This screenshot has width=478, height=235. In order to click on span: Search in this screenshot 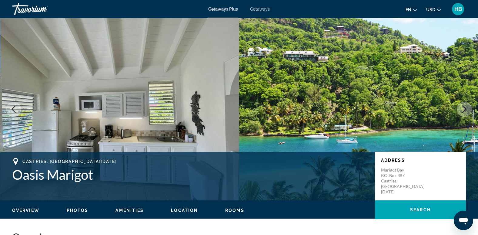, I will do `click(420, 209)`.